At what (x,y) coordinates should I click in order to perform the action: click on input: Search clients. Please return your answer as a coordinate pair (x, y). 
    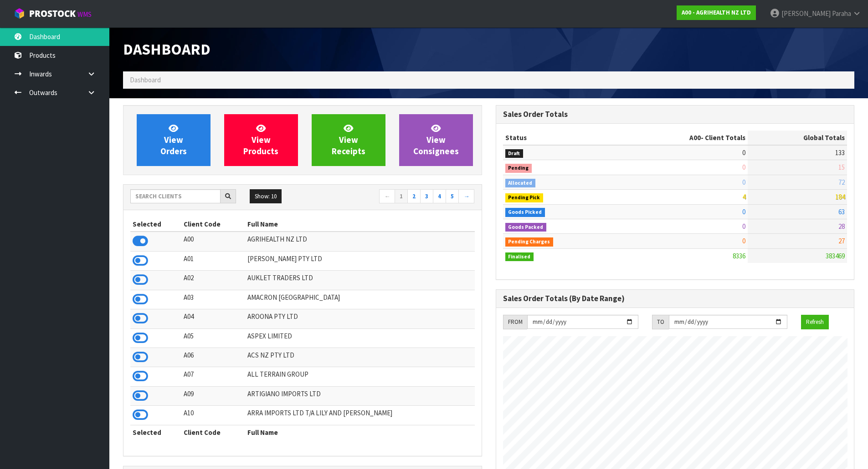
    Looking at the image, I should click on (175, 196).